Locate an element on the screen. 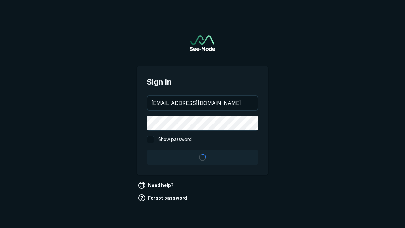 This screenshot has width=405, height=228. span: Show password is located at coordinates (175, 140).